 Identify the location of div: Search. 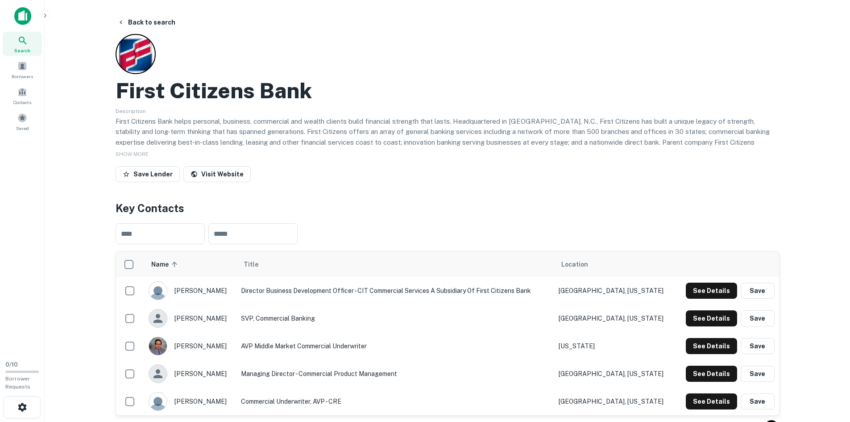
(22, 44).